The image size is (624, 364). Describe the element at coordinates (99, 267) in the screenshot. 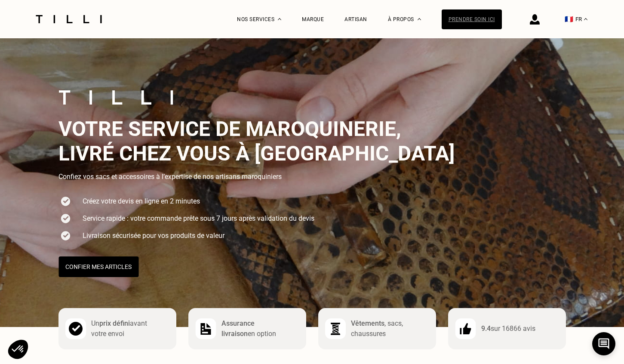

I see `button: Confier mes articles` at that location.